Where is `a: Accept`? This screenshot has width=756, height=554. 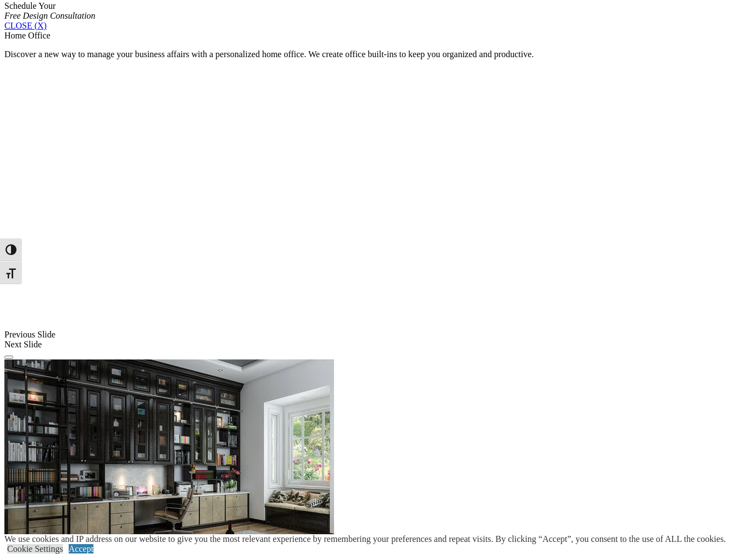
a: Accept is located at coordinates (81, 549).